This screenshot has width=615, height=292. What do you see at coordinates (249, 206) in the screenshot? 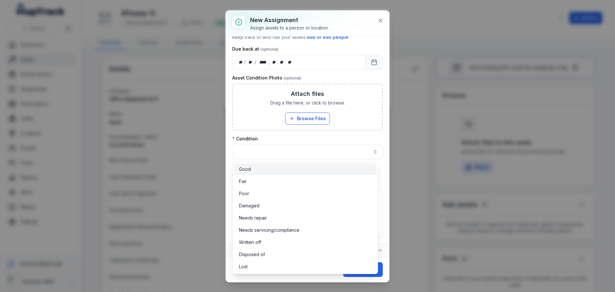
I see `span: Damaged` at bounding box center [249, 206].